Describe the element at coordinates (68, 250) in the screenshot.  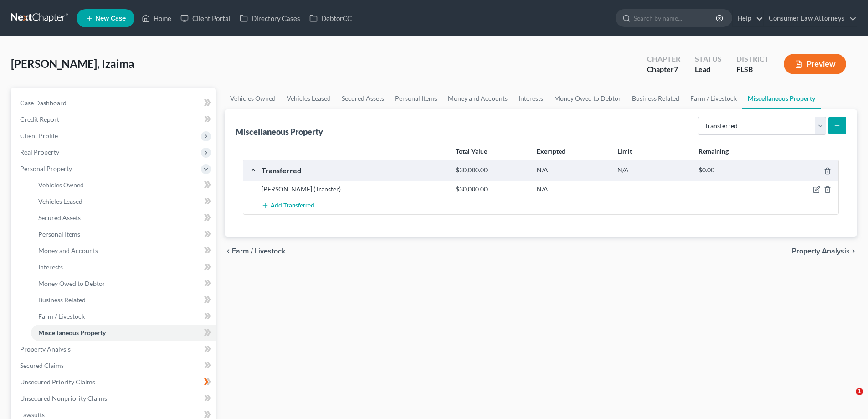
I see `span: Money and Accounts` at that location.